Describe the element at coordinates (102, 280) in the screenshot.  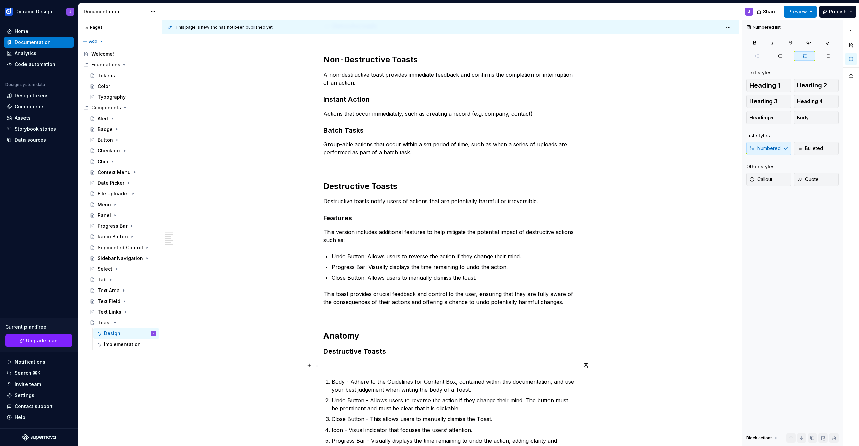
I see `div: Tab` at that location.